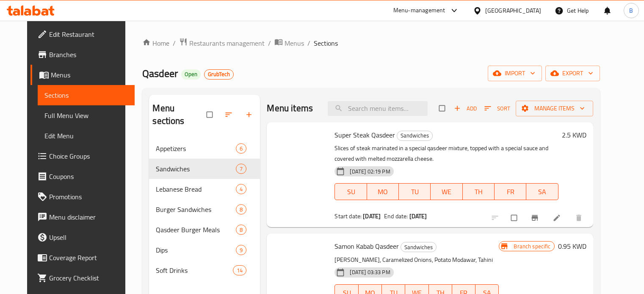 The width and height of the screenshot is (644, 294). I want to click on span: Select to update, so click(515, 218).